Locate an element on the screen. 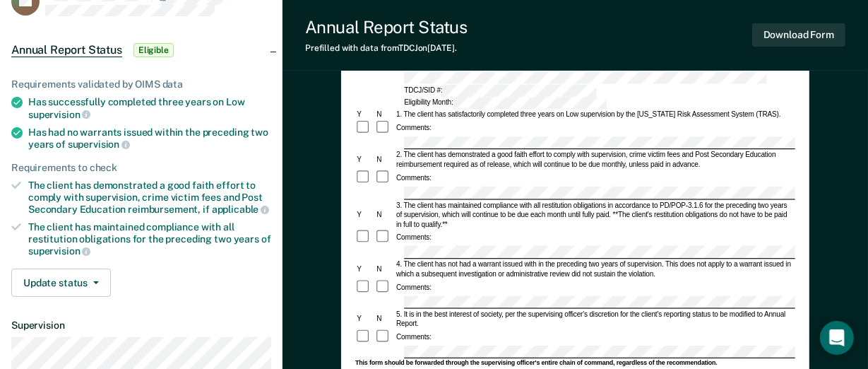 The width and height of the screenshot is (868, 369). div: Client's Name: is located at coordinates (599, 73).